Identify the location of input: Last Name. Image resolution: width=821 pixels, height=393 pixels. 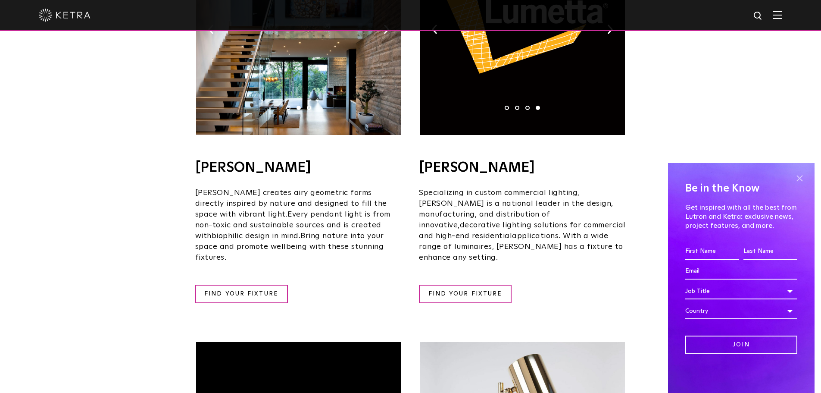
(770, 251).